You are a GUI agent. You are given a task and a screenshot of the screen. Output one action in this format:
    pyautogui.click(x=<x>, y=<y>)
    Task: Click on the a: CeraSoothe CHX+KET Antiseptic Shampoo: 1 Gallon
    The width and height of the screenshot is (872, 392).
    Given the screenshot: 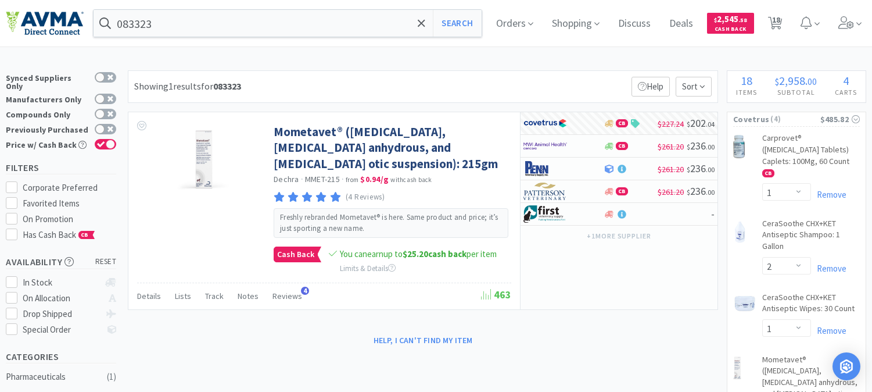 What is the action you would take?
    pyautogui.click(x=811, y=237)
    